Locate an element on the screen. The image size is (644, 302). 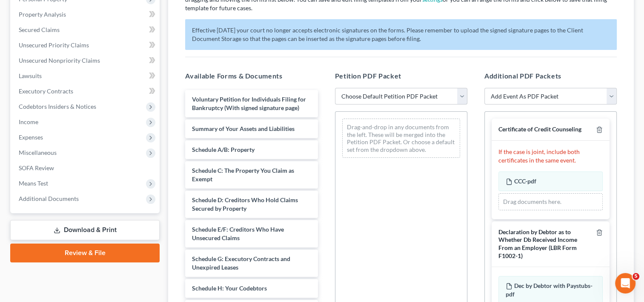
span: Miscellaneous is located at coordinates (37, 152).